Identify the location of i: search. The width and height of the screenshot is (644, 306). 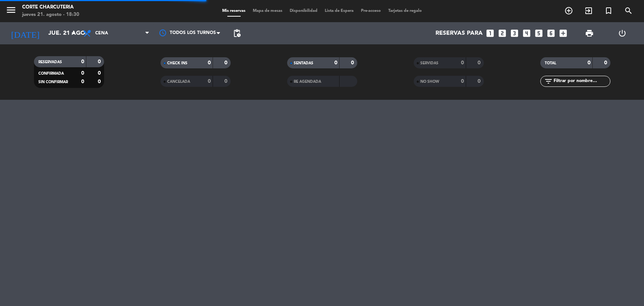
(629, 11).